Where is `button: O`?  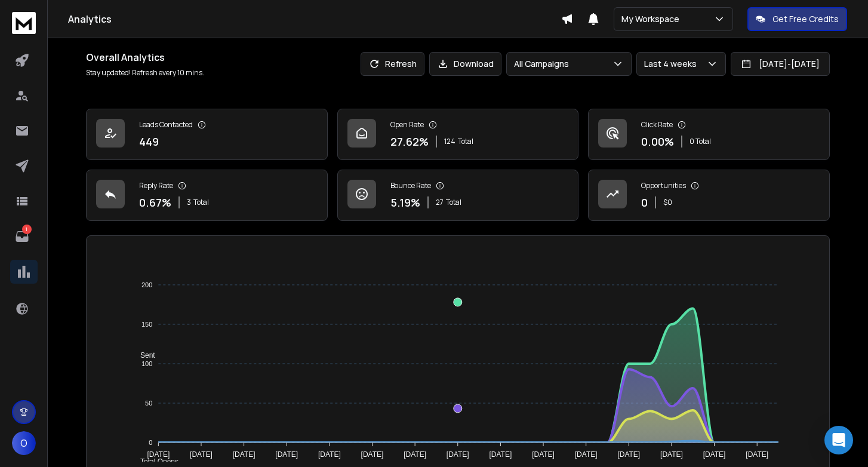 button: O is located at coordinates (24, 443).